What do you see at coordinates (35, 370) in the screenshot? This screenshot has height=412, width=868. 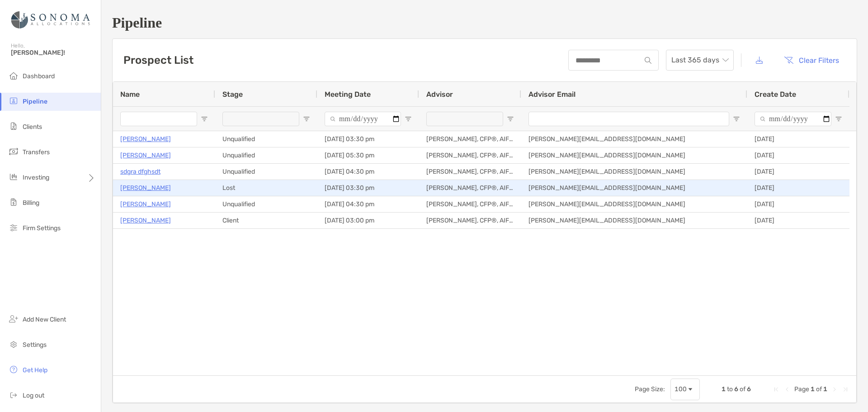 I see `span: Get Help` at bounding box center [35, 370].